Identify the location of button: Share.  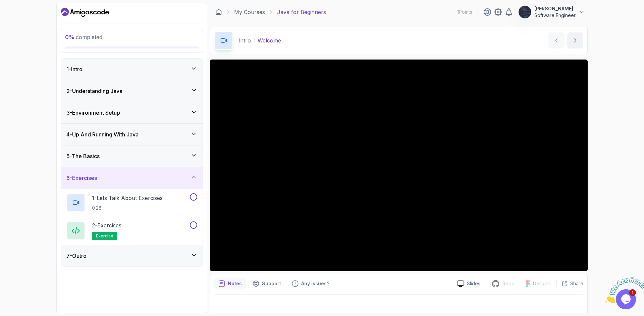
(569, 284).